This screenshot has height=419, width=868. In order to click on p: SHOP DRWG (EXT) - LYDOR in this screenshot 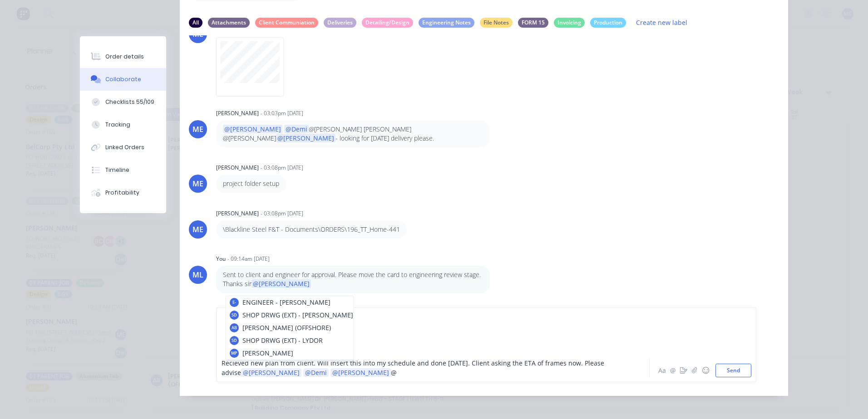, I will do `click(282, 340)`.